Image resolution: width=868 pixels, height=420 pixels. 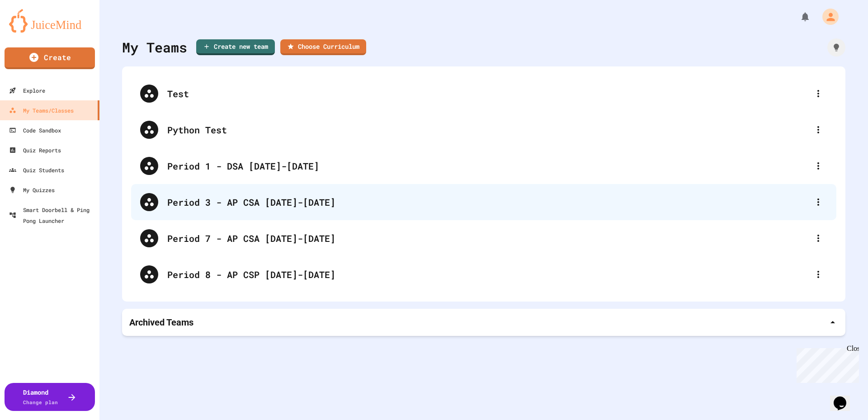 I want to click on div: My Notifications, so click(x=798, y=17).